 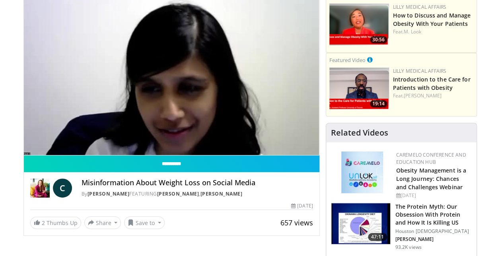 I want to click on img: acc2e291-ced4-4dd5-b17b-d06994da28f3.png.150x105_q85_crop-smart_upscale.png, so click(x=359, y=88).